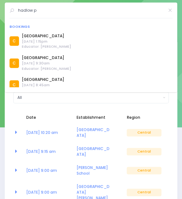  Describe the element at coordinates (89, 98) in the screenshot. I see `div: All` at that location.